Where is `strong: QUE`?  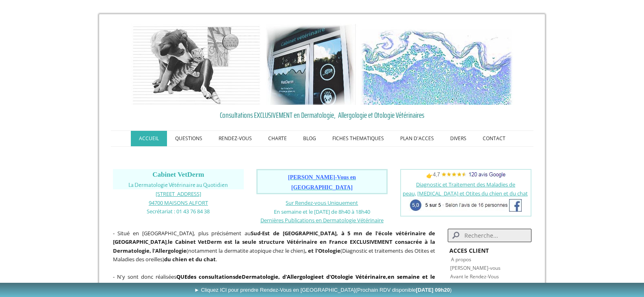 strong: QUE is located at coordinates (181, 277).